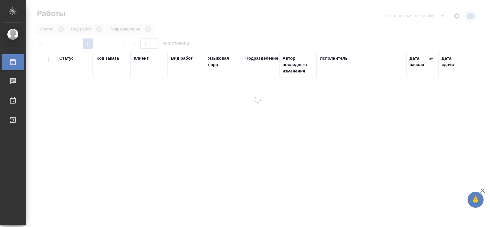 This screenshot has height=227, width=490. What do you see at coordinates (262, 58) in the screenshot?
I see `div: Подразделение` at bounding box center [262, 58].